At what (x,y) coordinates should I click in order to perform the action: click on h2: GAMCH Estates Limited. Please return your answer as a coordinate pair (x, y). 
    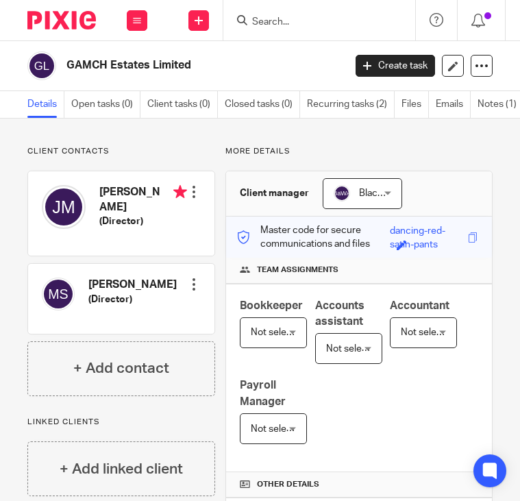
    Looking at the image, I should click on (174, 65).